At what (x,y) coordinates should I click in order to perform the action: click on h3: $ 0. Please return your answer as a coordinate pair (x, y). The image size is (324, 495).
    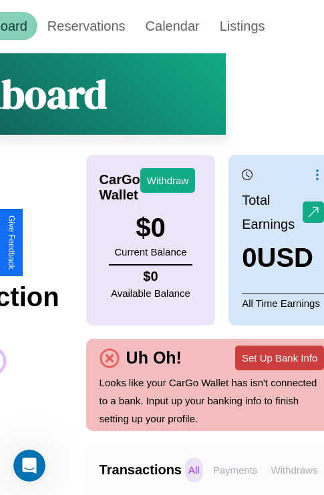
    Looking at the image, I should click on (150, 228).